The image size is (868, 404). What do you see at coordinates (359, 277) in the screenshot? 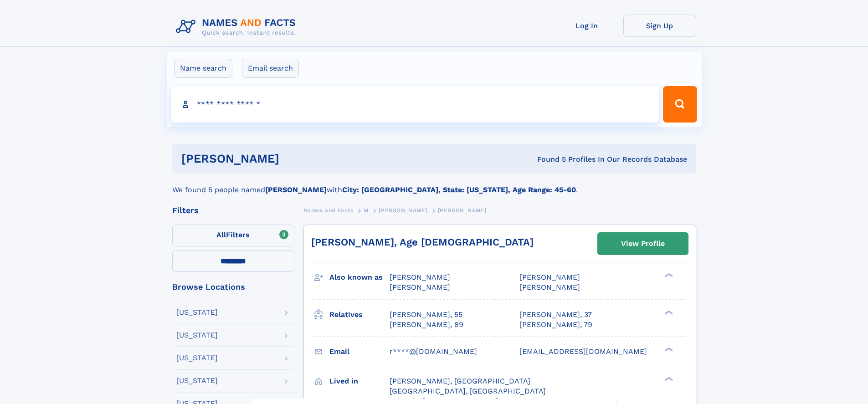
I see `h3: Also known as` at bounding box center [359, 277].